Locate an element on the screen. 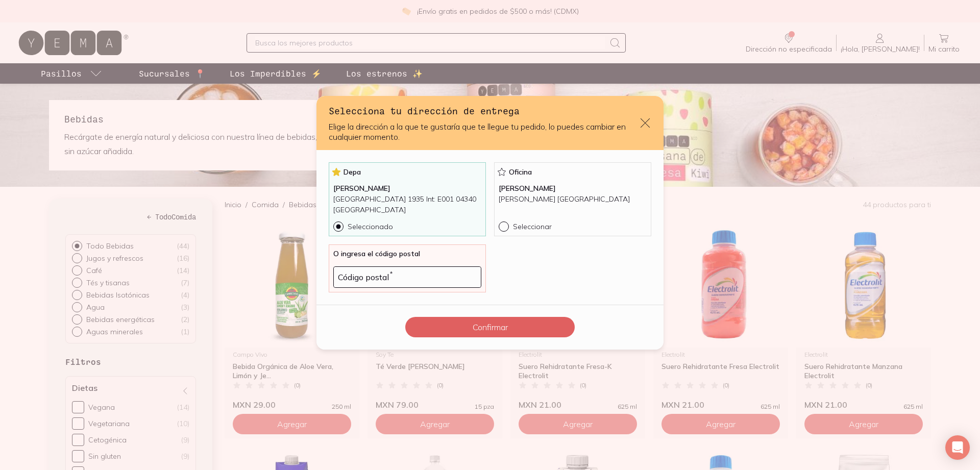 The height and width of the screenshot is (470, 980). p: Elige la dirección a la que te gustaría que te llegue tu pedido, lo puedes cambiar en cualquier m... is located at coordinates (484, 132).